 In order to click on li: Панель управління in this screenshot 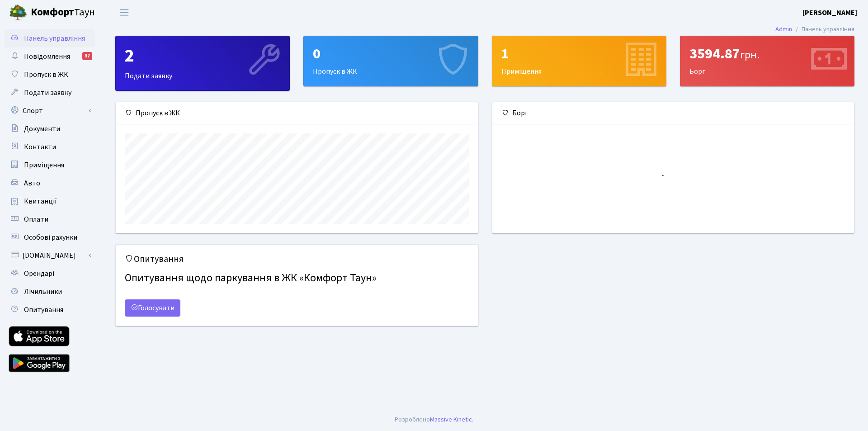, I will do `click(824, 29)`.